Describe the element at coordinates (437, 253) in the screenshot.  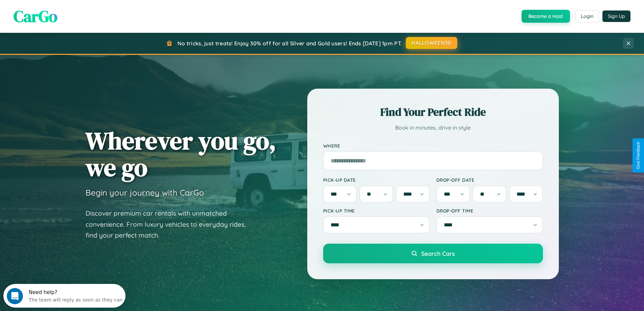
I see `span: Search Cars` at that location.